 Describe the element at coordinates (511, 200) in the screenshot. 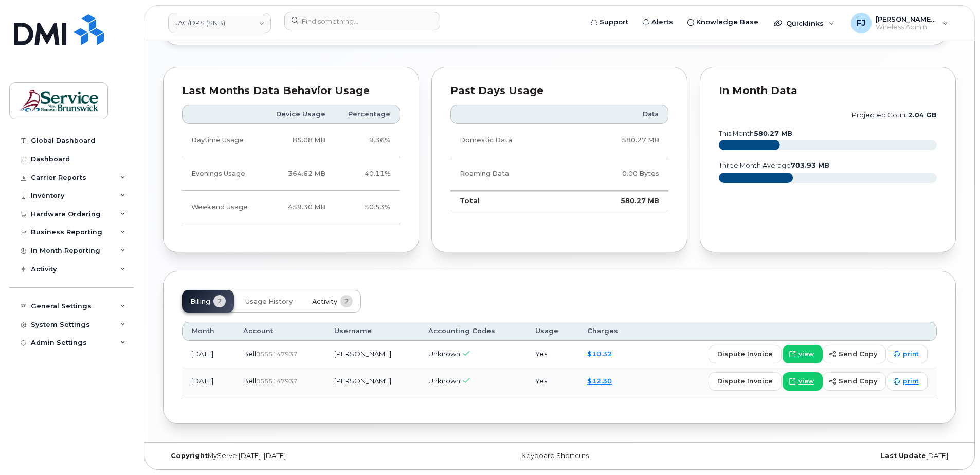

I see `td: Total` at that location.